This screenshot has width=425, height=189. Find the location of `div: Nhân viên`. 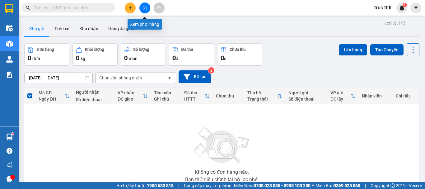

div: Nhân viên is located at coordinates (376, 96).